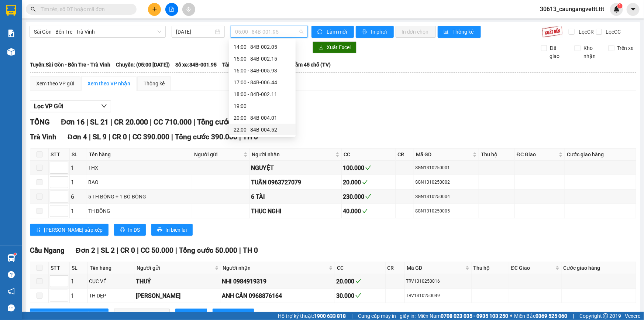  Describe the element at coordinates (262, 47) in the screenshot. I see `div: 14:00 - 84B-002.05` at that location.